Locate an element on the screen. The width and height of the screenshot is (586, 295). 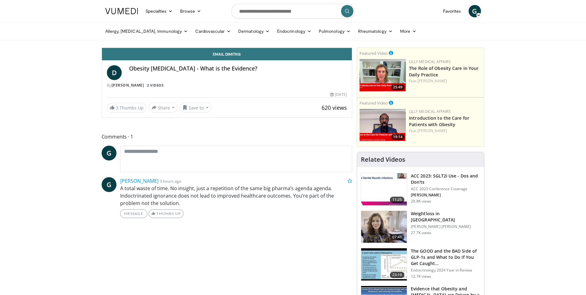
p: ACC 2023 Conference Coverage is located at coordinates (445, 189).